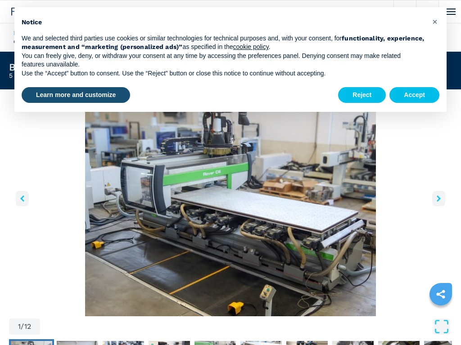  Describe the element at coordinates (250, 47) in the screenshot. I see `a: cookie policy` at that location.